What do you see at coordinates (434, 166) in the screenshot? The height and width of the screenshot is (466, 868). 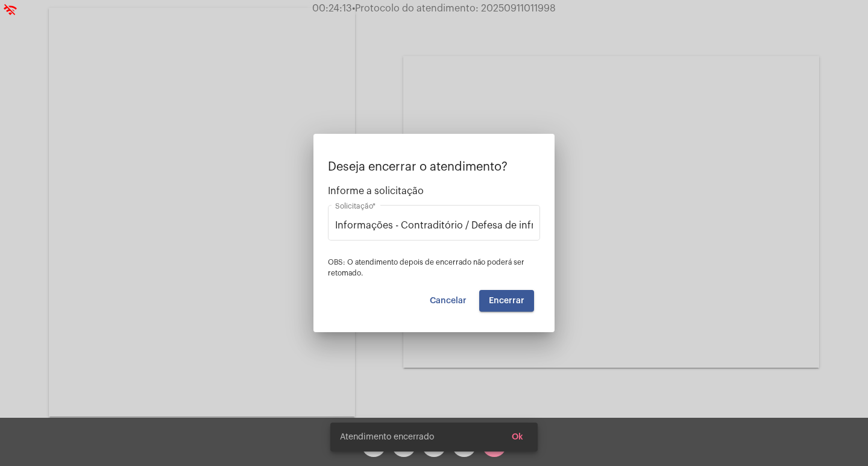 I see `p: Deseja encerrar o atendimento?` at bounding box center [434, 166].